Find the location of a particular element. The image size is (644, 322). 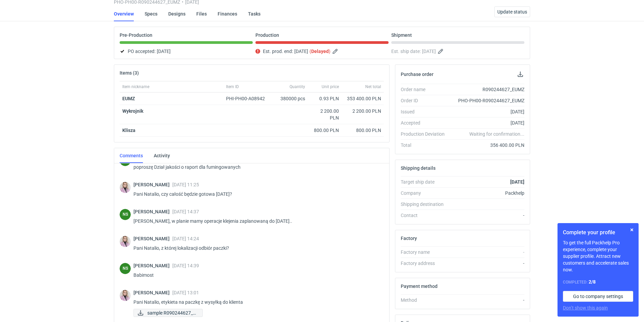

button: Edit estimated production end date is located at coordinates (336, 51).